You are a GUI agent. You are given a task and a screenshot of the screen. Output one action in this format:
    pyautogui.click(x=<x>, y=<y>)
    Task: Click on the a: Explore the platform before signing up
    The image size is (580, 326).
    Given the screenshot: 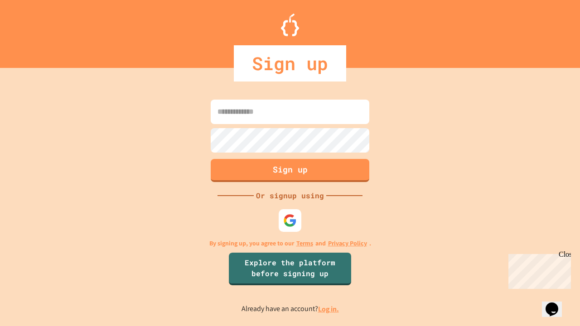 What is the action you would take?
    pyautogui.click(x=290, y=269)
    